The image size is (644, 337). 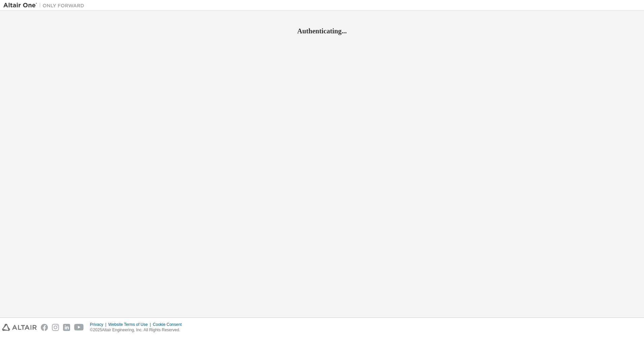 What do you see at coordinates (169, 324) in the screenshot?
I see `div: Cookie Consent` at bounding box center [169, 324].